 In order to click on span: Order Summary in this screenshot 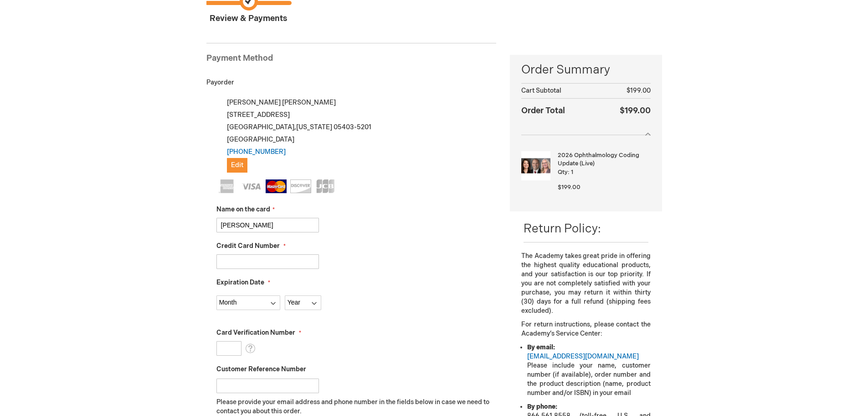, I will do `click(586, 72)`.